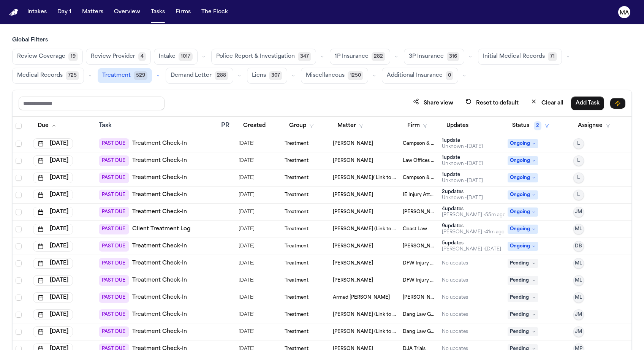 Image resolution: width=644 pixels, height=350 pixels. I want to click on button: Status2, so click(530, 126).